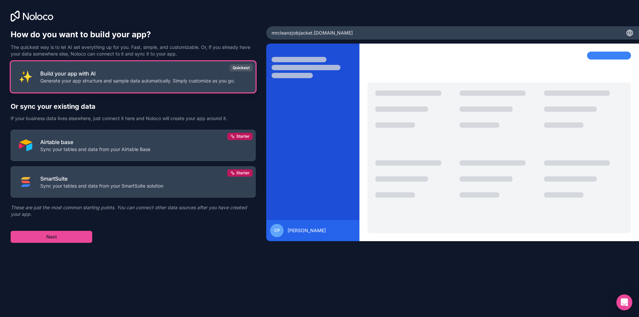  What do you see at coordinates (102, 186) in the screenshot?
I see `p: Sync your tables and data from your SmartSuite solution` at bounding box center [102, 186].